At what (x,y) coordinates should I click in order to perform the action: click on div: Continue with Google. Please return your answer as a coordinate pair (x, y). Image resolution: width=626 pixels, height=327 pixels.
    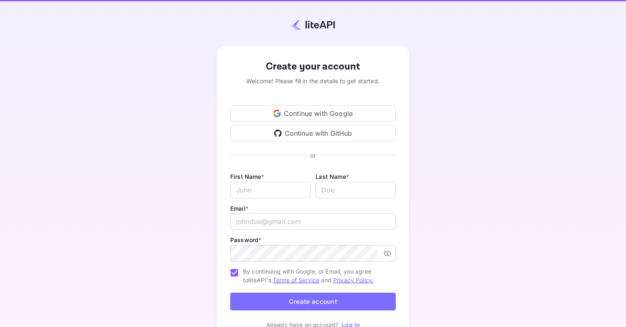
    Looking at the image, I should click on (313, 114).